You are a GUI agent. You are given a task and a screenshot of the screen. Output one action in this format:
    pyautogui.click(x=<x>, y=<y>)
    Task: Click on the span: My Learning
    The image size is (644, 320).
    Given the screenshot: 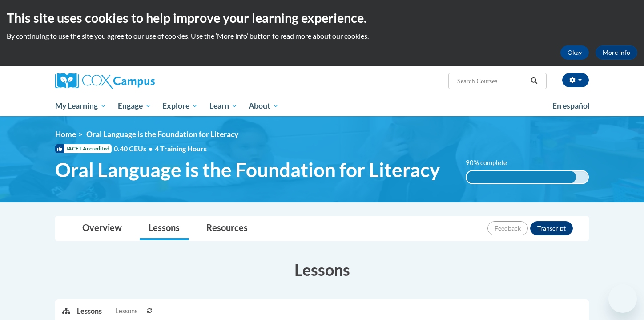 What is the action you would take?
    pyautogui.click(x=81, y=106)
    